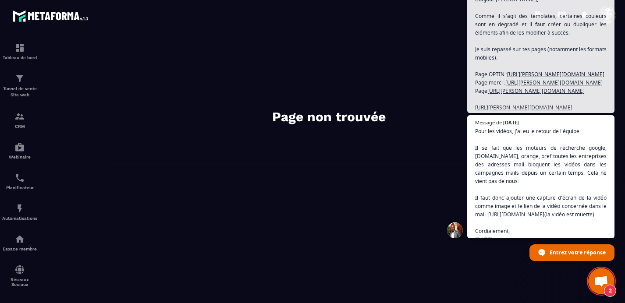  What do you see at coordinates (20, 57) in the screenshot?
I see `p: Tableau de bord` at bounding box center [20, 57].